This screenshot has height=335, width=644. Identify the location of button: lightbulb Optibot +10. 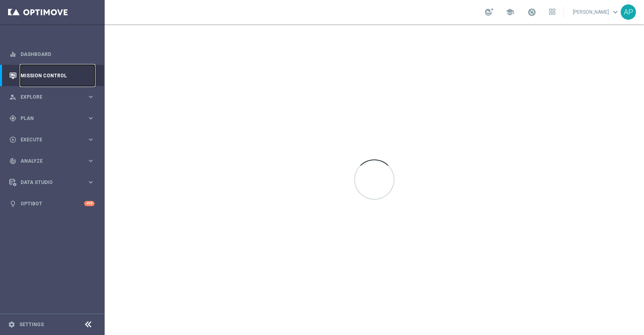
(52, 204).